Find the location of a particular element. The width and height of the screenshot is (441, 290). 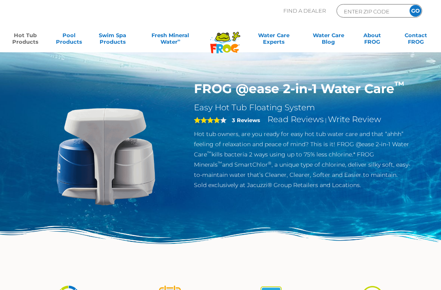

a: Water CareExperts is located at coordinates (274, 40).